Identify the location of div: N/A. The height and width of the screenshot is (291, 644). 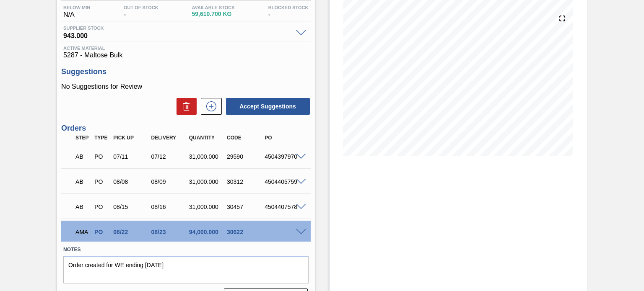
(77, 12).